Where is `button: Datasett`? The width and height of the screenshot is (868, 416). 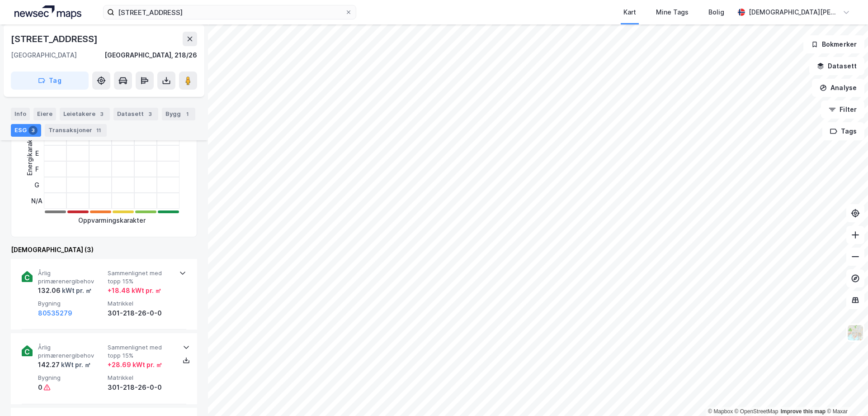
button: Datasett is located at coordinates (837, 66).